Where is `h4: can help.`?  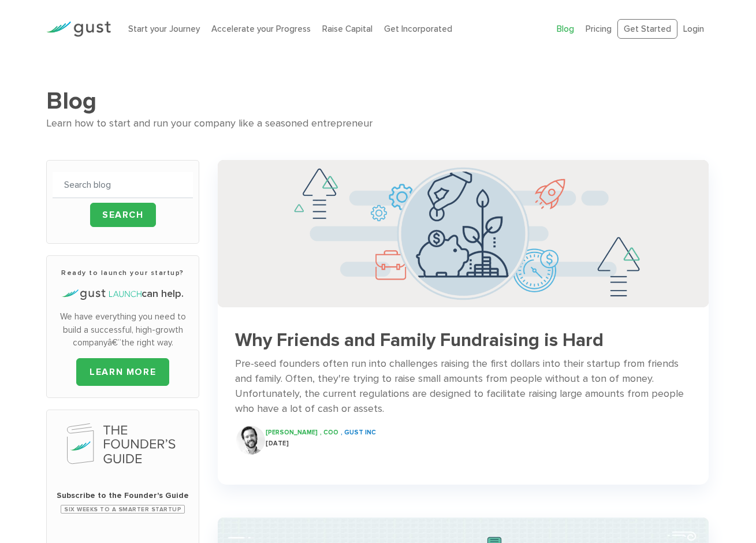 h4: can help. is located at coordinates (123, 294).